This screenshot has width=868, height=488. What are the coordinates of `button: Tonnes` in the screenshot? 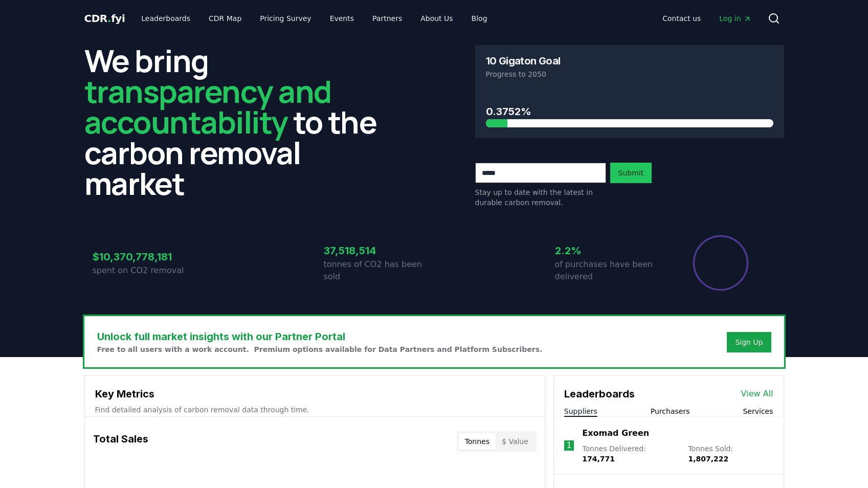 It's located at (477, 441).